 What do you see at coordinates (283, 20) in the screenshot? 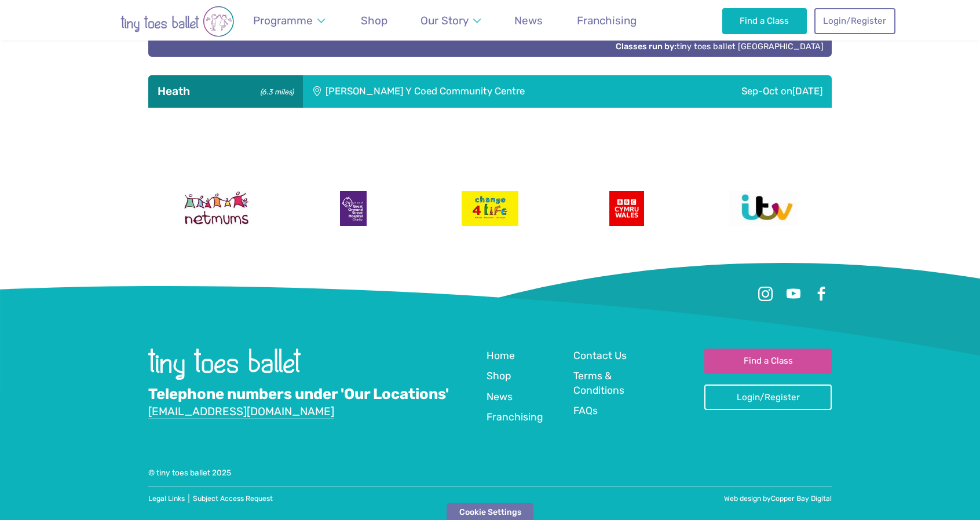
I see `span: Programme` at bounding box center [283, 20].